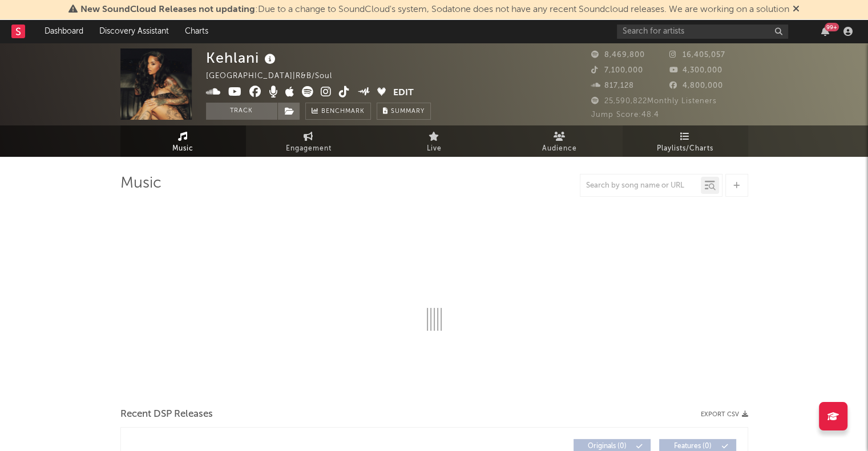 The height and width of the screenshot is (451, 868). Describe the element at coordinates (654, 101) in the screenshot. I see `span: 25,590,822 Monthly Listeners` at that location.